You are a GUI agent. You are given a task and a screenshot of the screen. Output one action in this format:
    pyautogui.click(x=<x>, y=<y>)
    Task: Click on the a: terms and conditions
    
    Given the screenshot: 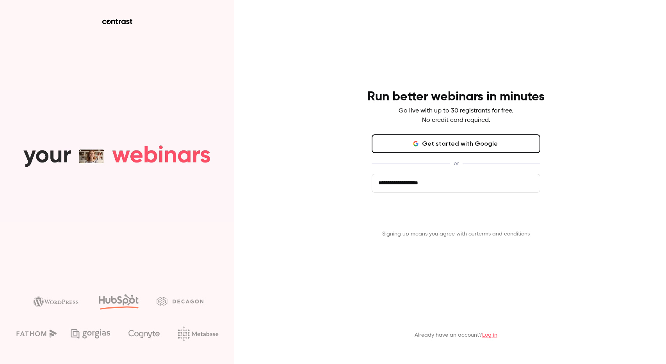 What is the action you would take?
    pyautogui.click(x=503, y=234)
    